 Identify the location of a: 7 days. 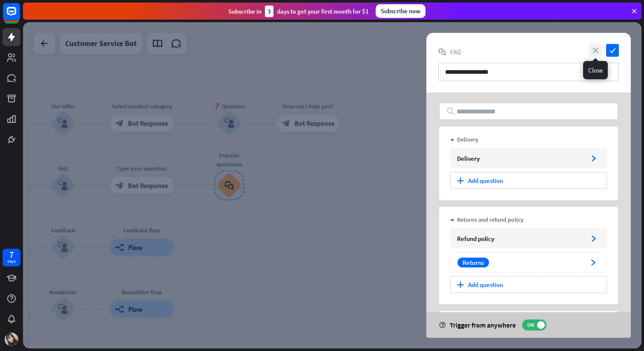
(11, 257).